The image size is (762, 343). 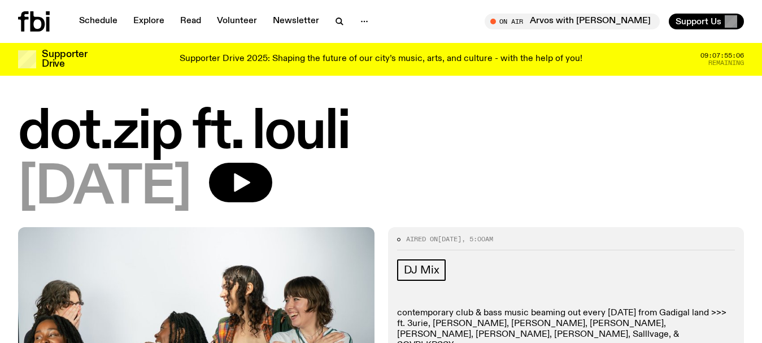 What do you see at coordinates (149, 21) in the screenshot?
I see `a: Explore` at bounding box center [149, 21].